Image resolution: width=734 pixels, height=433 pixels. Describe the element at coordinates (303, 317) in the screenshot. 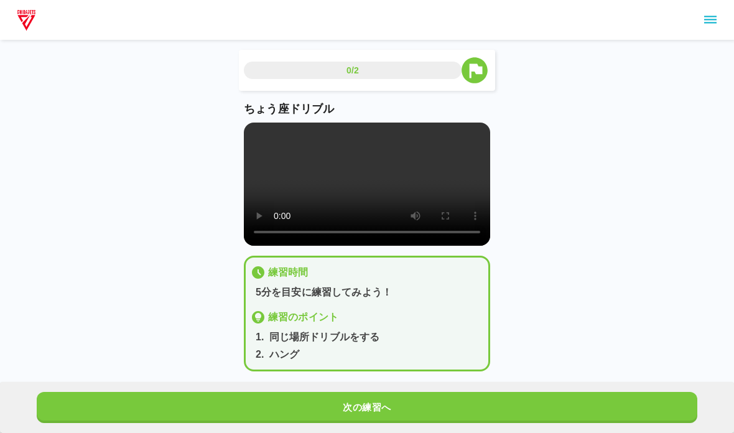

I see `p: 練習のポイント` at that location.